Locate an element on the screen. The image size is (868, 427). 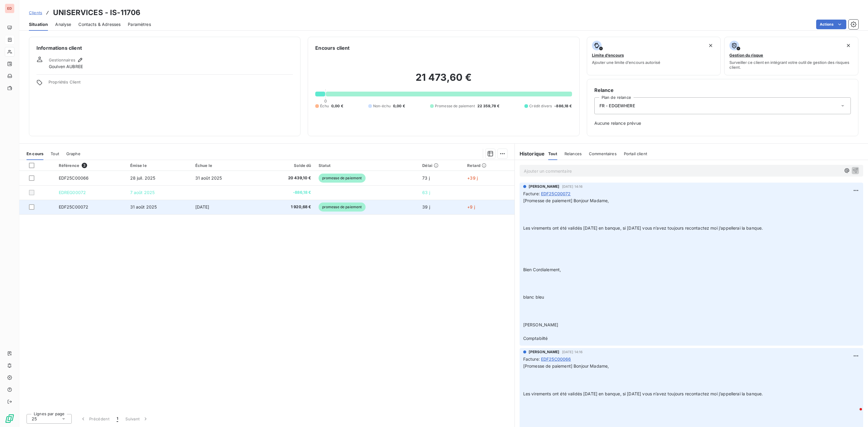
span: Limite d’encours is located at coordinates (608, 55).